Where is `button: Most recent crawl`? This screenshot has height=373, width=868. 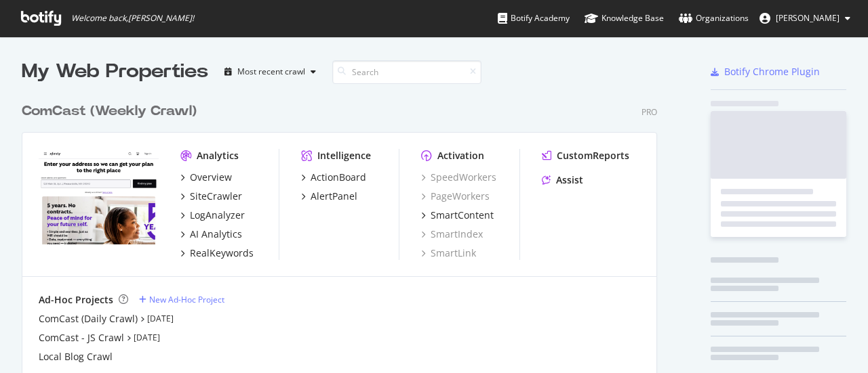
button: Most recent crawl is located at coordinates (270, 72).